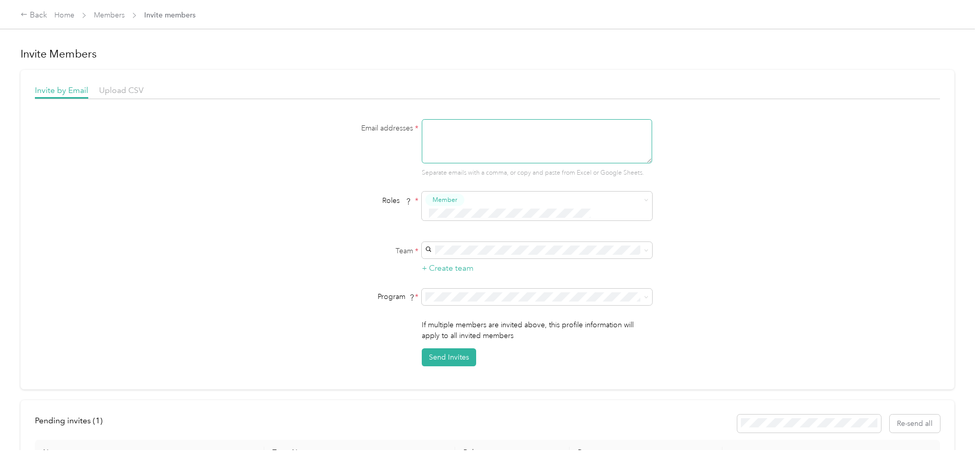  What do you see at coordinates (354, 296) in the screenshot?
I see `div: Program` at bounding box center [354, 296].